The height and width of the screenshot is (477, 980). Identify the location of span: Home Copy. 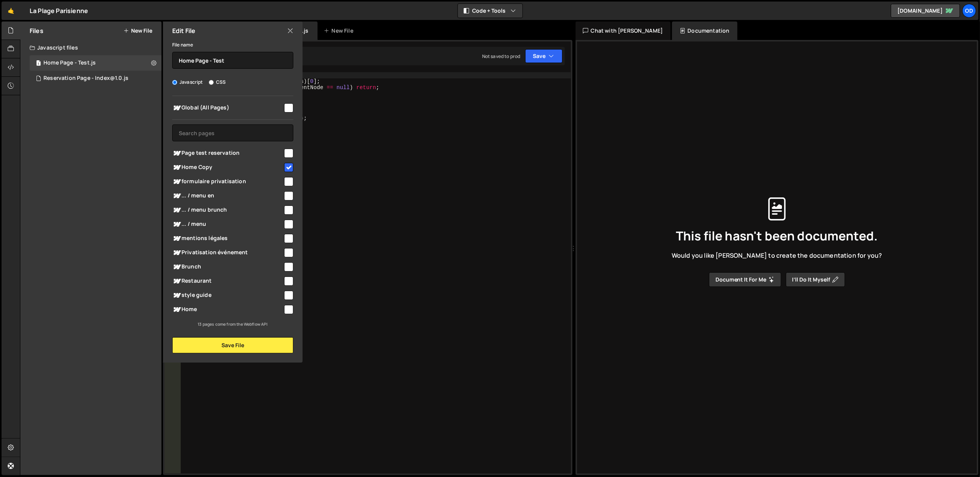
(228, 167).